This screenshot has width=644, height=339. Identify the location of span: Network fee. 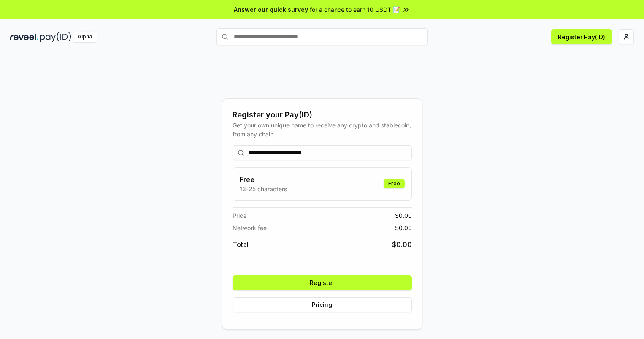
(249, 228).